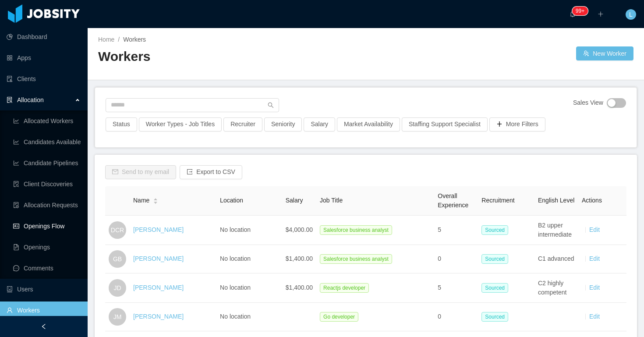  What do you see at coordinates (121, 124) in the screenshot?
I see `button: Status` at bounding box center [121, 124].